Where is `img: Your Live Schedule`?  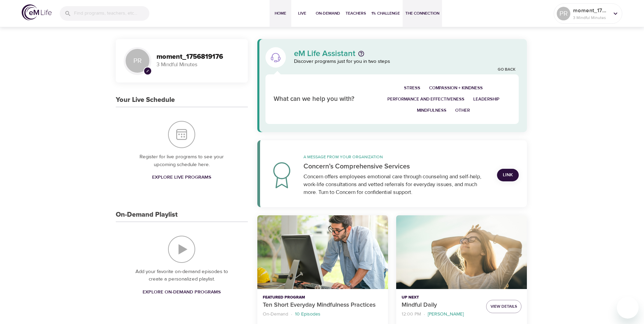
img: Your Live Schedule is located at coordinates (182, 134).